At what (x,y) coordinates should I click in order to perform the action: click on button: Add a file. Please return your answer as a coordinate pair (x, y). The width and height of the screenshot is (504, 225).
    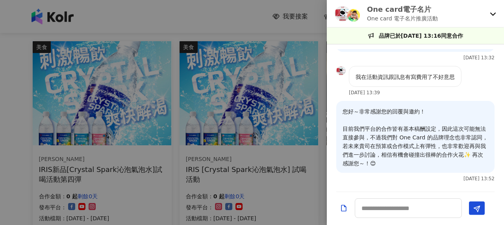
    Looking at the image, I should click on (343, 209).